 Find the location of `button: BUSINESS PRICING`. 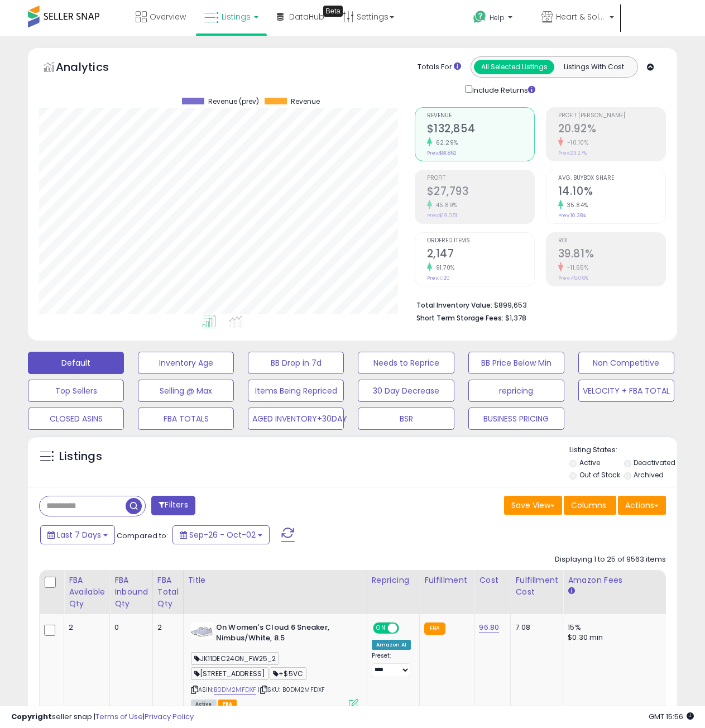

button: BUSINESS PRICING is located at coordinates (516, 418).